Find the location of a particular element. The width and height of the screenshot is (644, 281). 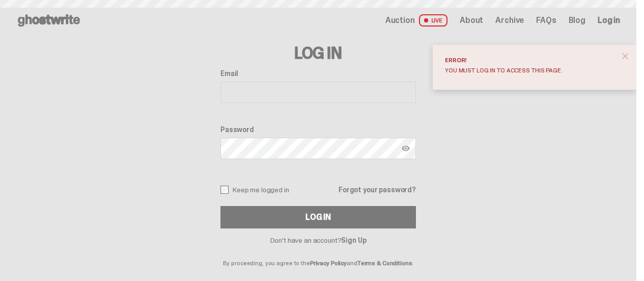

button: close is located at coordinates (625, 56).